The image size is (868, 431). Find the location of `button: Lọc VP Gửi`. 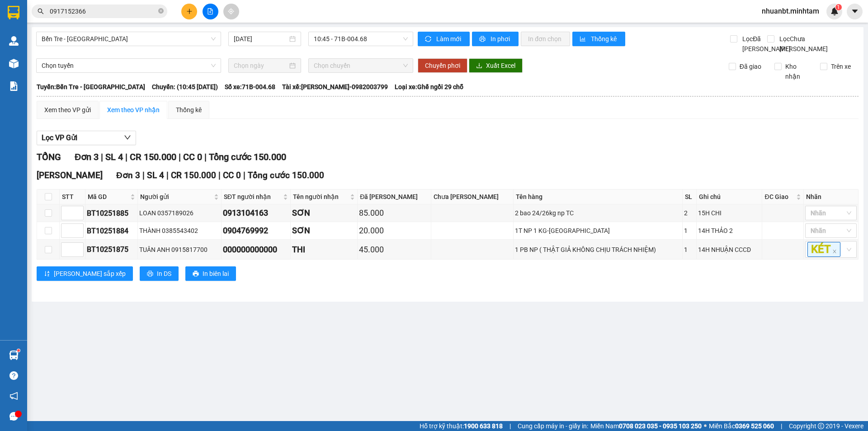

button: Lọc VP Gửi is located at coordinates (86, 138).